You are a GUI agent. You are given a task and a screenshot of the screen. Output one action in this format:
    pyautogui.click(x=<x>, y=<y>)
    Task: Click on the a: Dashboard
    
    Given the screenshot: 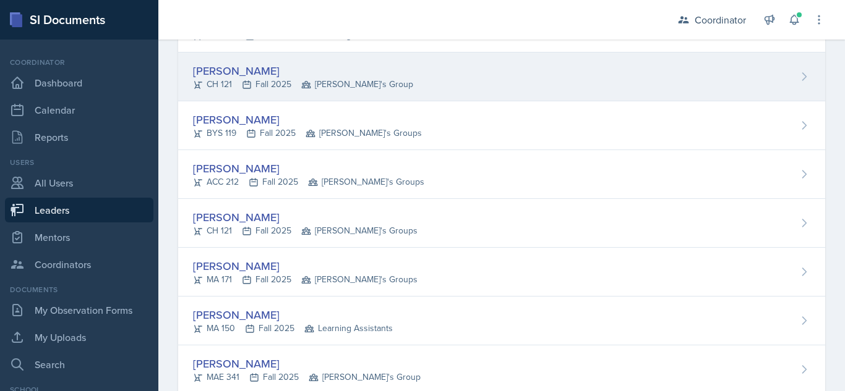 What is the action you would take?
    pyautogui.click(x=79, y=83)
    